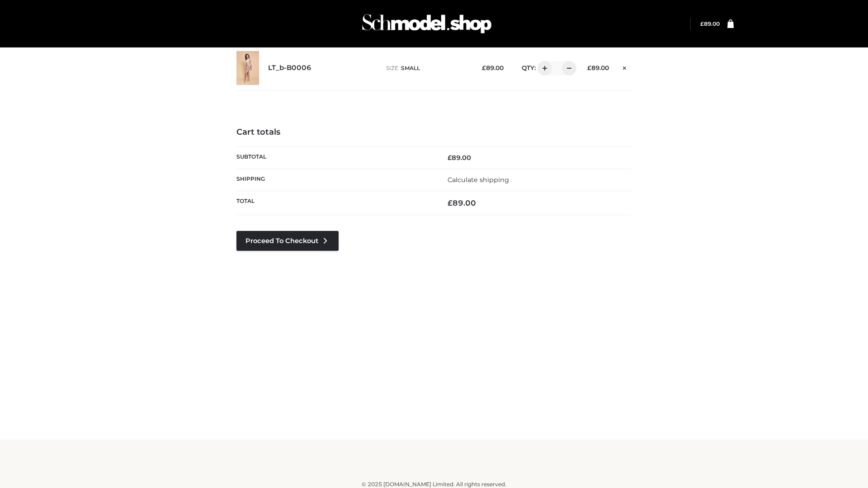  What do you see at coordinates (410, 68) in the screenshot?
I see `span: SMALL` at bounding box center [410, 68].